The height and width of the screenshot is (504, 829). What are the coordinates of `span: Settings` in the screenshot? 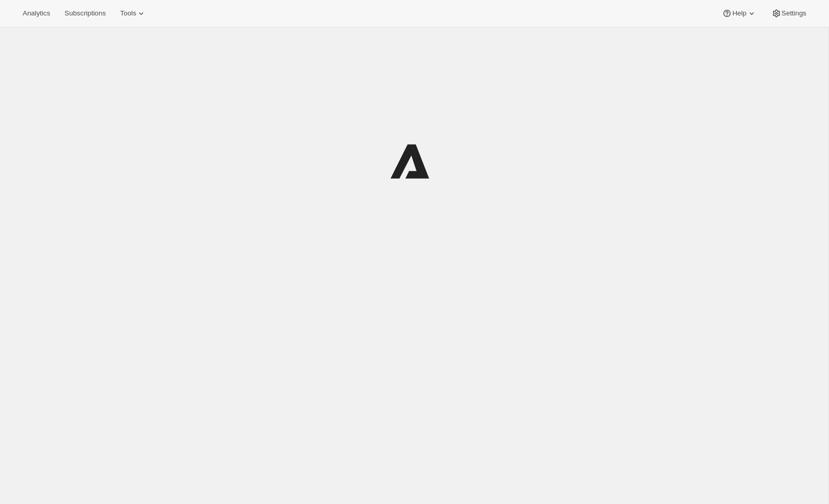 It's located at (794, 13).